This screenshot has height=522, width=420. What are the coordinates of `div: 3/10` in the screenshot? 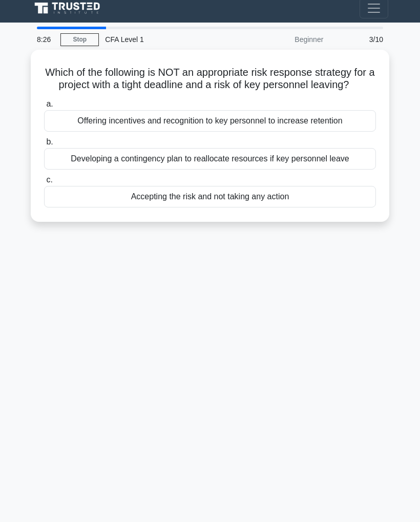 It's located at (359, 40).